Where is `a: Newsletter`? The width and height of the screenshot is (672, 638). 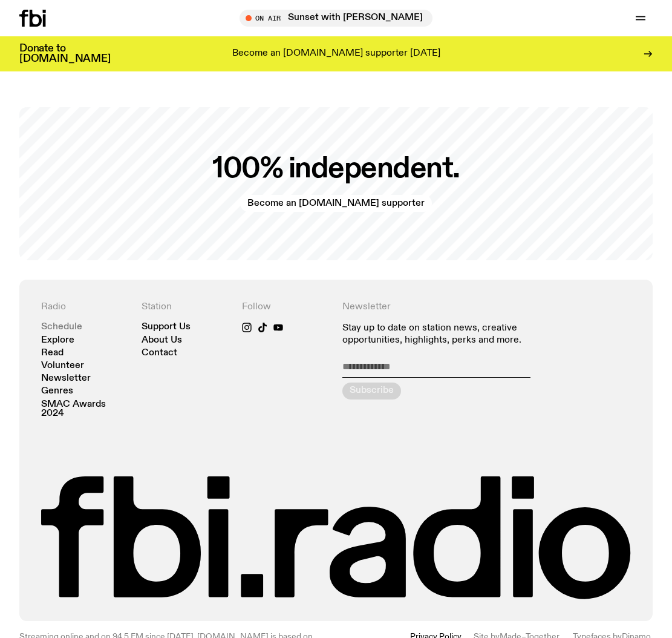 a: Newsletter is located at coordinates (66, 379).